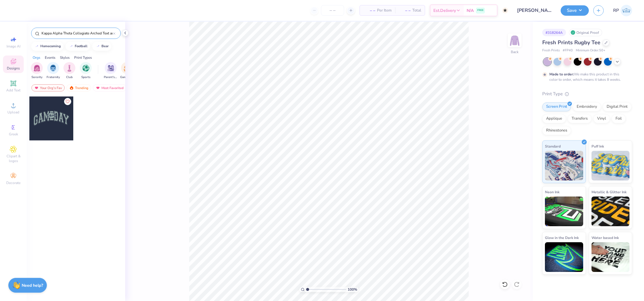 The height and width of the screenshot is (301, 644). What do you see at coordinates (619, 119) in the screenshot?
I see `div: Foil` at bounding box center [619, 119].